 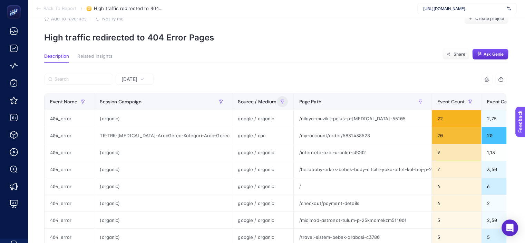 What do you see at coordinates (494, 54) in the screenshot?
I see `span: Ask Genie` at bounding box center [494, 54].